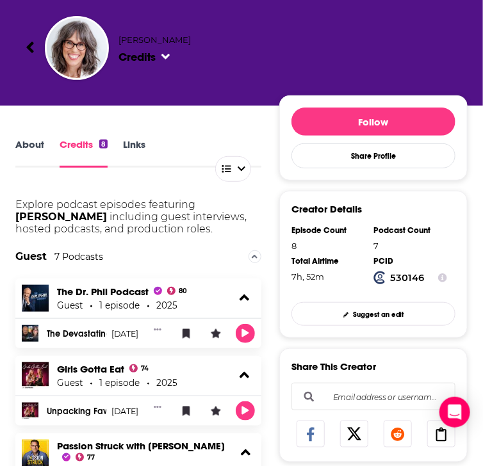 This screenshot has height=466, width=483. What do you see at coordinates (410, 231) in the screenshot?
I see `div: Podcast Count` at bounding box center [410, 231].